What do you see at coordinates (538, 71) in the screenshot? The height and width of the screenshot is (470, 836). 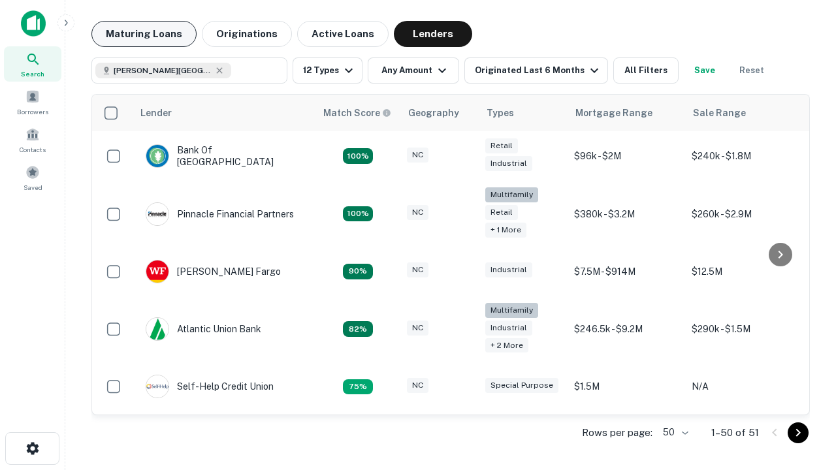 I see `div: Originated Last 6 Months` at bounding box center [538, 71].